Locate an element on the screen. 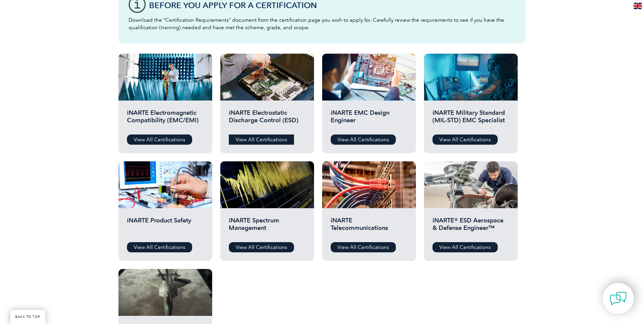  h2: iNARTE Telecommunications is located at coordinates (369, 227).